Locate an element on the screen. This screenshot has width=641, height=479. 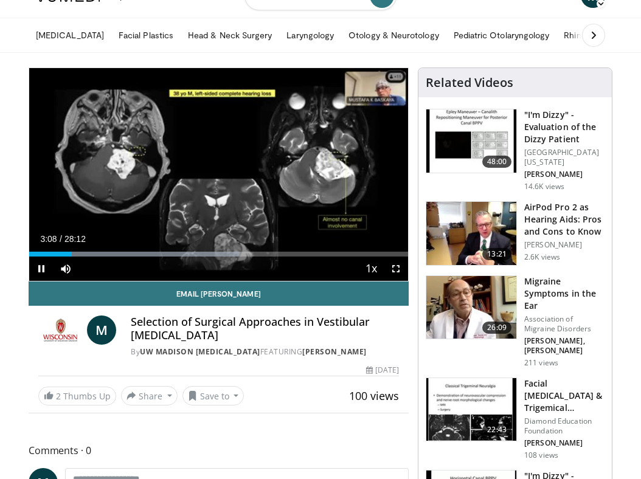
p: 211 views is located at coordinates (541, 363).